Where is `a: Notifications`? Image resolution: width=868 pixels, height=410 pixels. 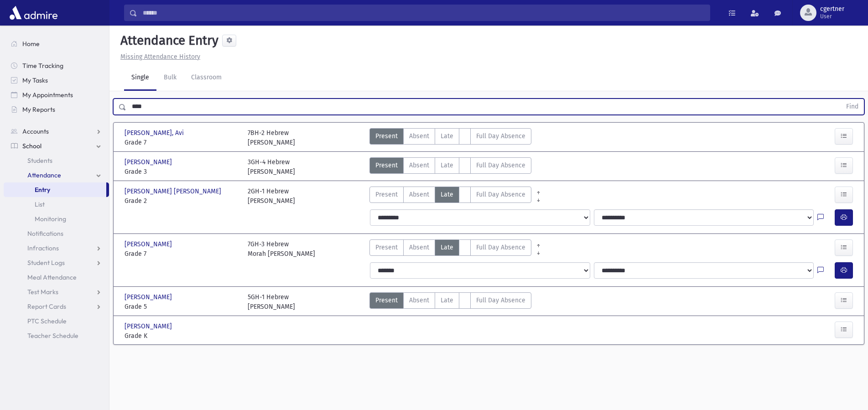 a: Notifications is located at coordinates (56, 233).